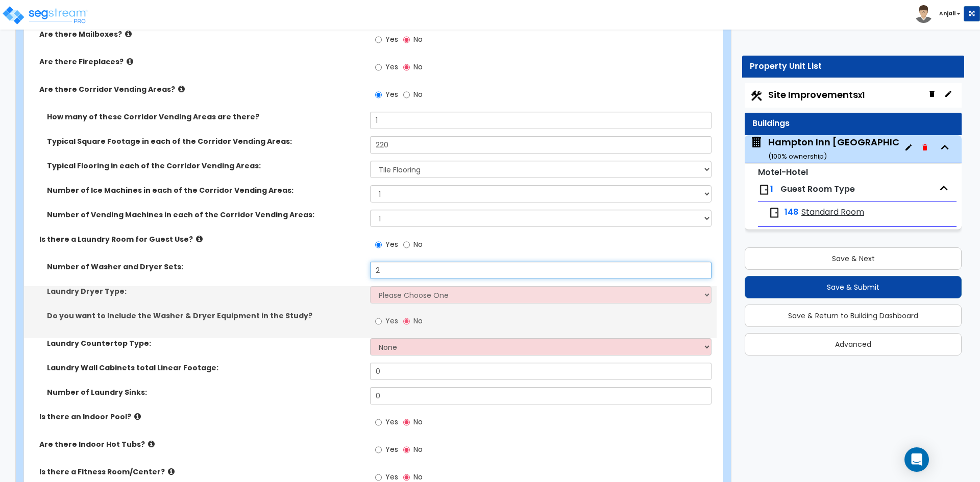  I want to click on label: Number of Ice Machines in each of the Corridor Vending Areas:, so click(205, 190).